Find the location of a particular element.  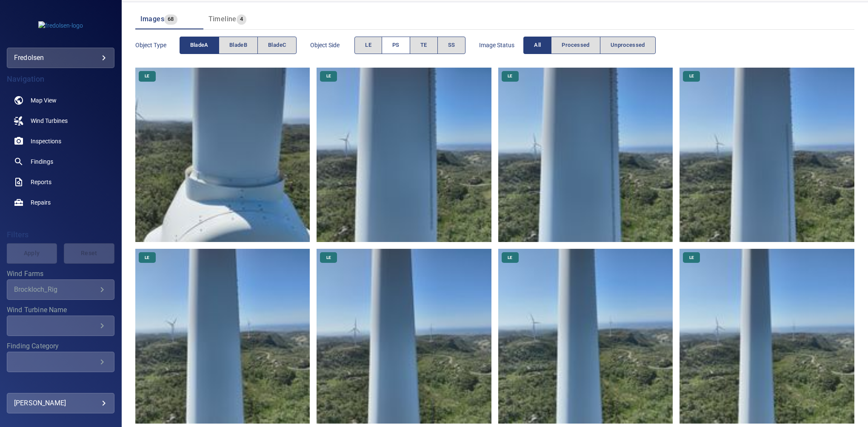

a: map noActive is located at coordinates (61, 100).